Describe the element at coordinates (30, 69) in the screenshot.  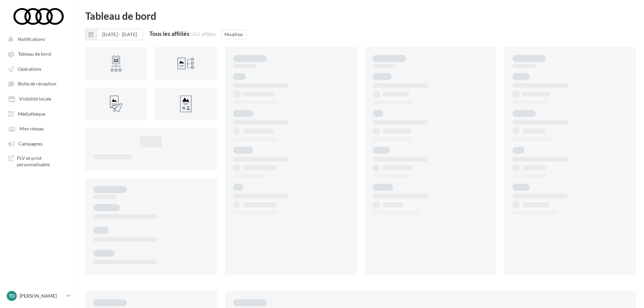
I see `span: Opérations` at that location.